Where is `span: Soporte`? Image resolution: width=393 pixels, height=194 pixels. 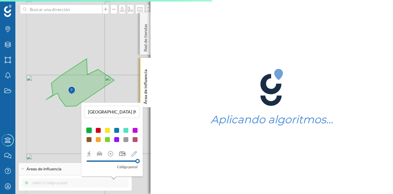 span: Soporte is located at coordinates (23, 7).